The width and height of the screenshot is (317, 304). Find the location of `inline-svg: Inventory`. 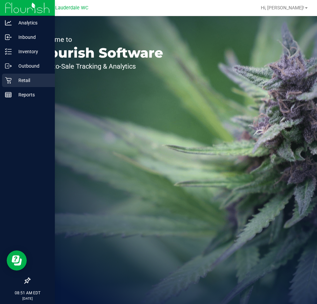

inline-svg: Inventory is located at coordinates (8, 52).